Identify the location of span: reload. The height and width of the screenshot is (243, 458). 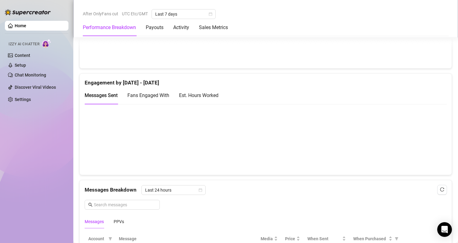
(442, 189).